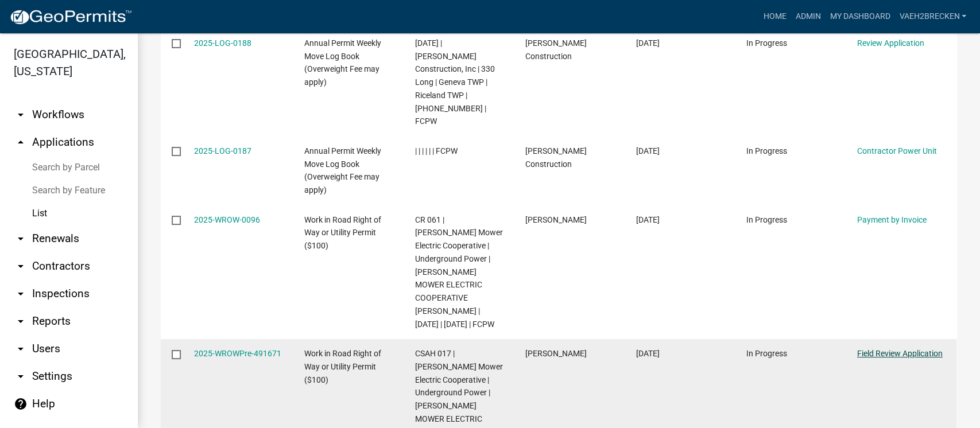 The image size is (980, 428). What do you see at coordinates (437, 151) in the screenshot?
I see `span: | | | | | | FCPW` at bounding box center [437, 151].